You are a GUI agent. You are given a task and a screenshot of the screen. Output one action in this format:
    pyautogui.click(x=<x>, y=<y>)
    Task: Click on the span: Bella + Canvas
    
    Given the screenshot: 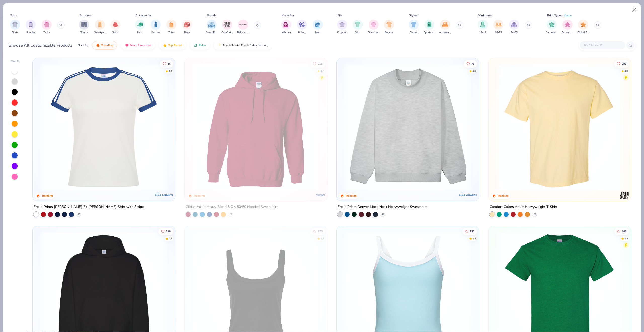 What is the action you would take?
    pyautogui.click(x=243, y=32)
    